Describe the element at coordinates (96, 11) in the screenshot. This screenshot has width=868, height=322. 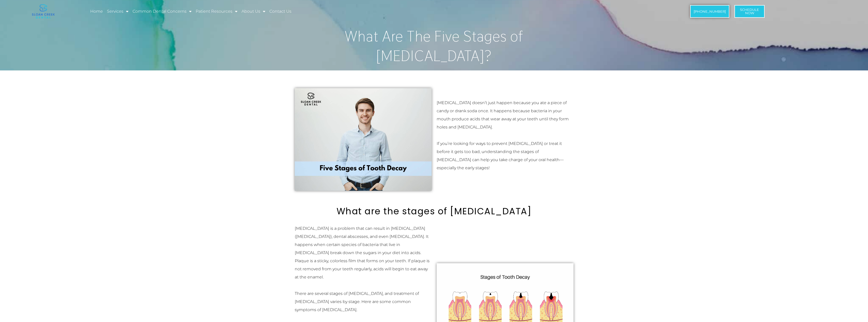
I see `a: Home` at that location.